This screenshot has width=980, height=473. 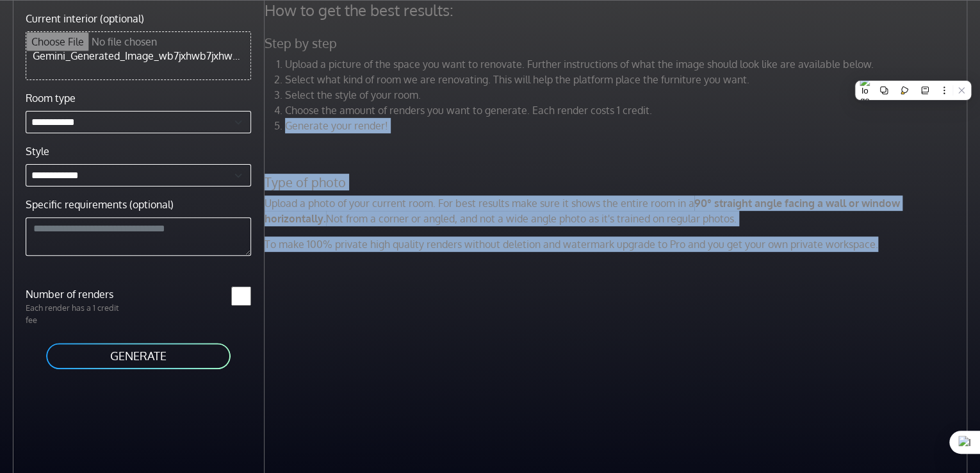 I want to click on label: Room type, so click(x=51, y=98).